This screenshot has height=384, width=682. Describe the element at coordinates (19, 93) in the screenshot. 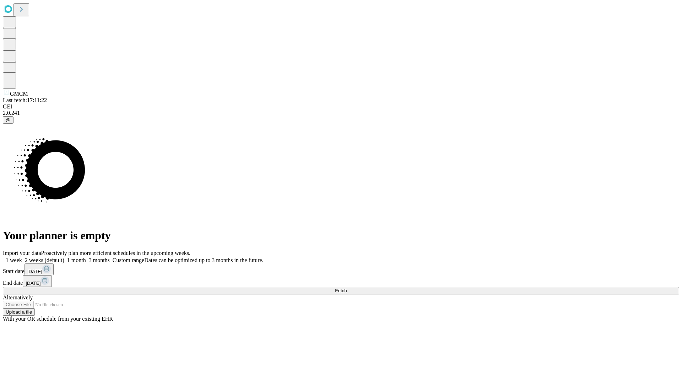

I see `span: GMCM` at that location.